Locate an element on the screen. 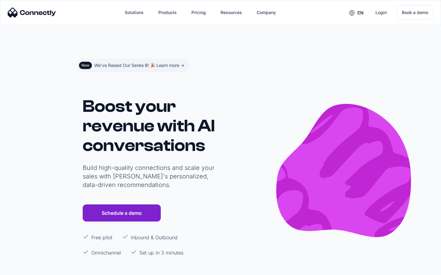 Image resolution: width=441 pixels, height=275 pixels. div: Login is located at coordinates (381, 13).